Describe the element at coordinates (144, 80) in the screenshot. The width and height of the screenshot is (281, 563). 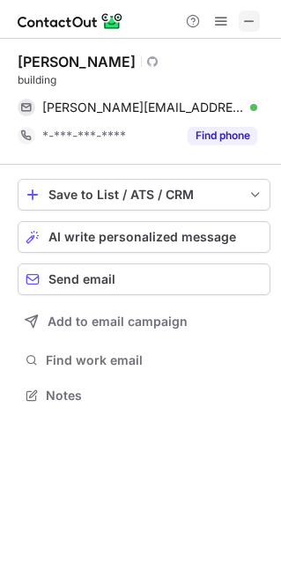
I see `div: building` at that location.